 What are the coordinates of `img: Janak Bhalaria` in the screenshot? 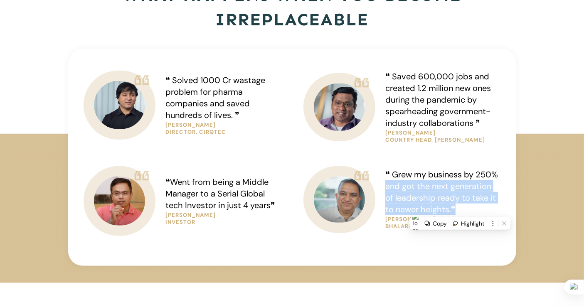 It's located at (354, 199).